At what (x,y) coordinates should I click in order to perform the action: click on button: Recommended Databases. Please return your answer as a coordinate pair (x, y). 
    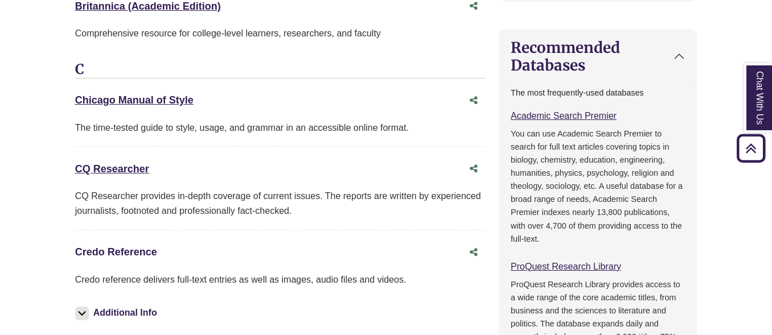
    Looking at the image, I should click on (598, 56).